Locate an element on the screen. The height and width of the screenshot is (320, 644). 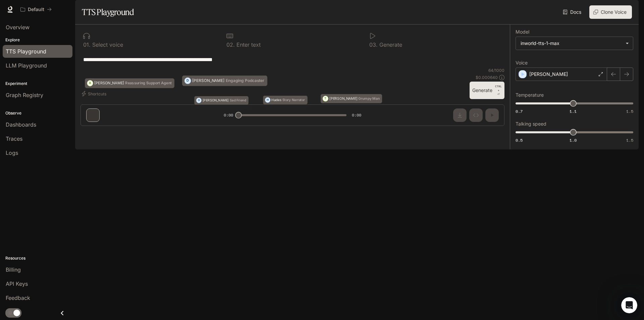
a: Docs is located at coordinates (573, 12).